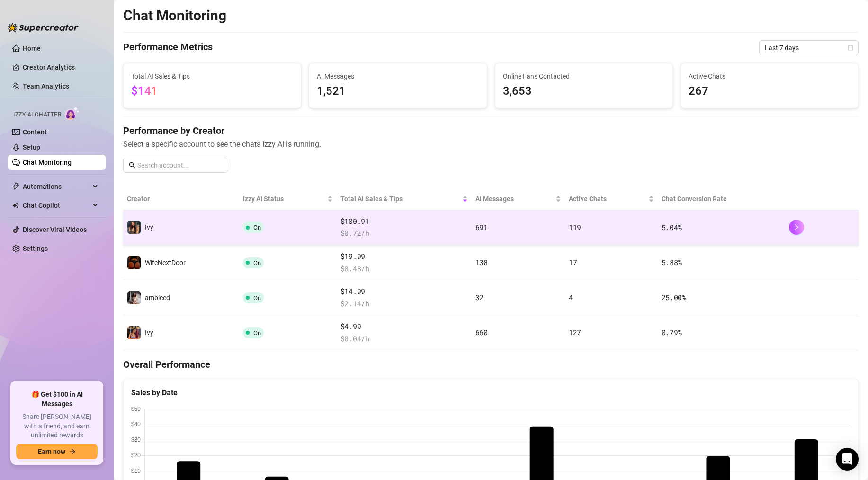 Image resolution: width=868 pixels, height=480 pixels. Describe the element at coordinates (491, 365) in the screenshot. I see `h4: Overall Performance` at that location.